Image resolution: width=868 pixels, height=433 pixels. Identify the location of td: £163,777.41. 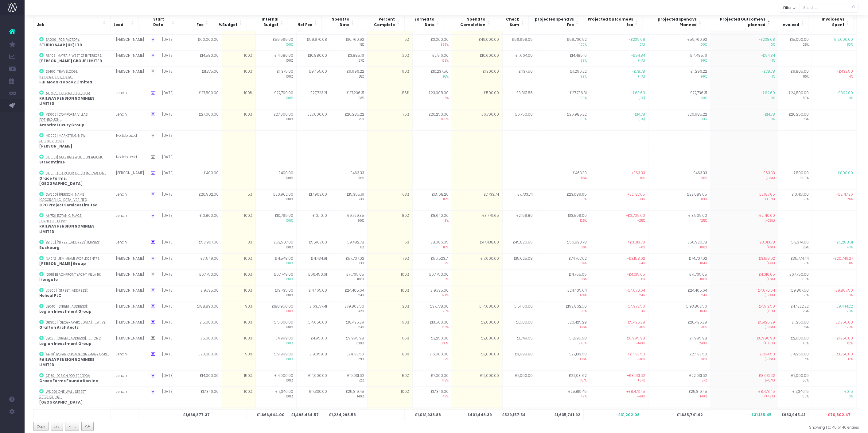
(314, 309).